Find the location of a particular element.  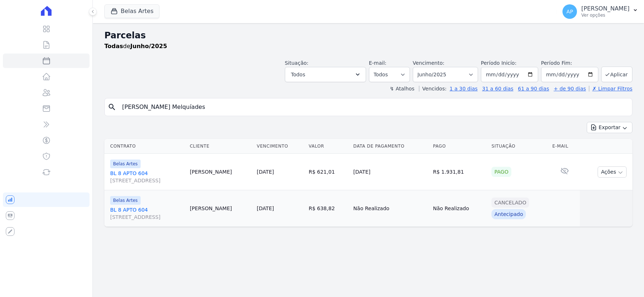

label: Vencimento: is located at coordinates (428, 63).